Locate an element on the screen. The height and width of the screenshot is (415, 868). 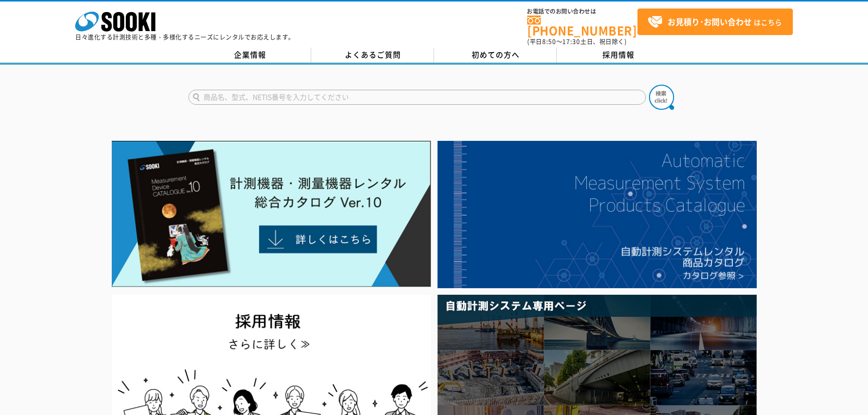
span: 8:50 is located at coordinates (550, 42).